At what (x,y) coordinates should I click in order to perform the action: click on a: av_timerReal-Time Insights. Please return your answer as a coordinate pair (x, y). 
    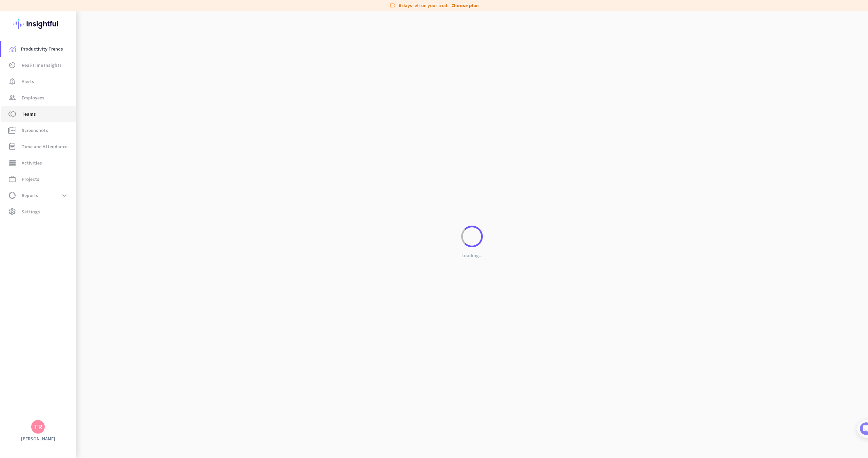
    Looking at the image, I should click on (38, 65).